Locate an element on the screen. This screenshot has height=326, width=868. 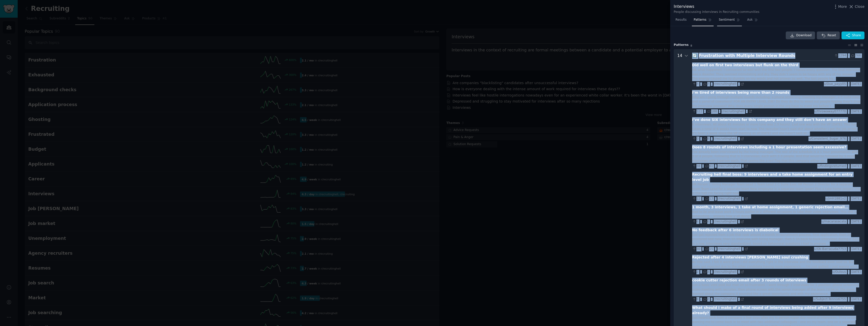
span: Close is located at coordinates (859, 7).